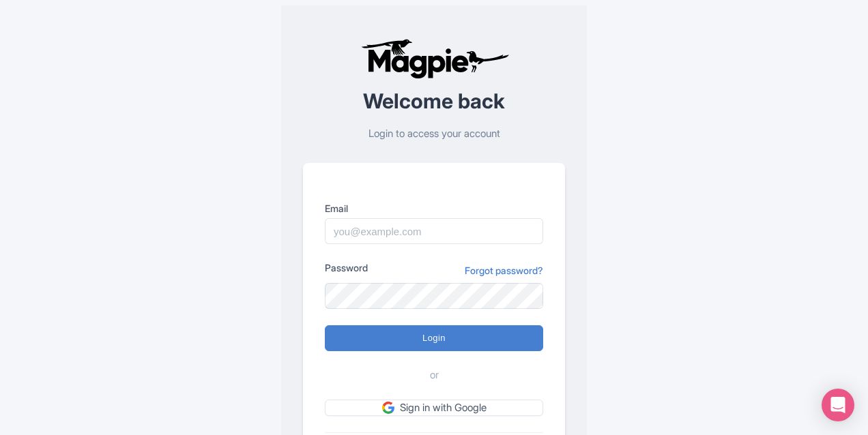  What do you see at coordinates (503, 270) in the screenshot?
I see `a: Forgot password?` at bounding box center [503, 270].